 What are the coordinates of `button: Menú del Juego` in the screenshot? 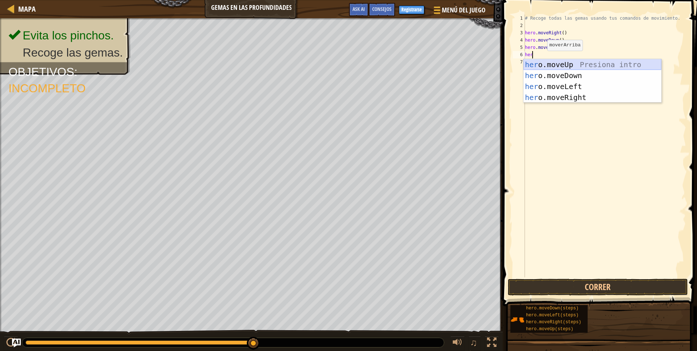 It's located at (459, 11).